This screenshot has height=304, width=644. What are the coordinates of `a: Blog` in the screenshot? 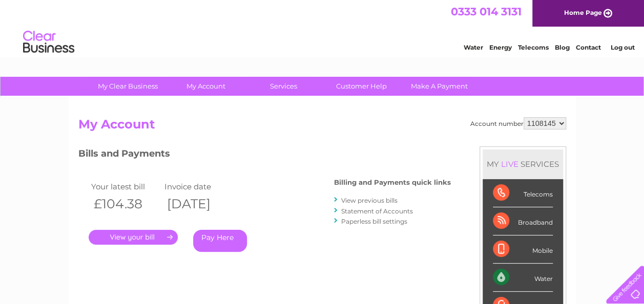 It's located at (562, 47).